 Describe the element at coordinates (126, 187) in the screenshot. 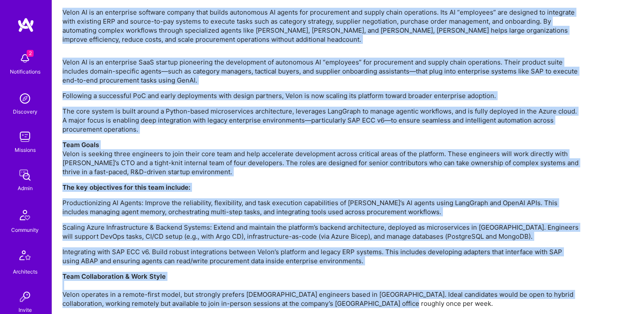

I see `strong: The key objectives for this team include:` at that location.